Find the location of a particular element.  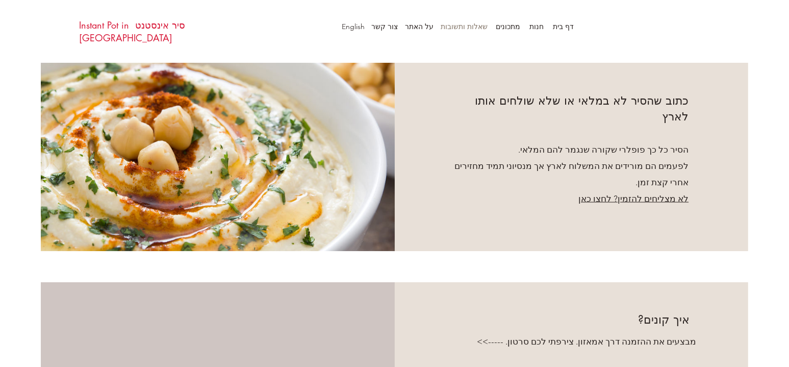

a: לא מצליחים להזמין? לחצו כאן is located at coordinates (633, 198).